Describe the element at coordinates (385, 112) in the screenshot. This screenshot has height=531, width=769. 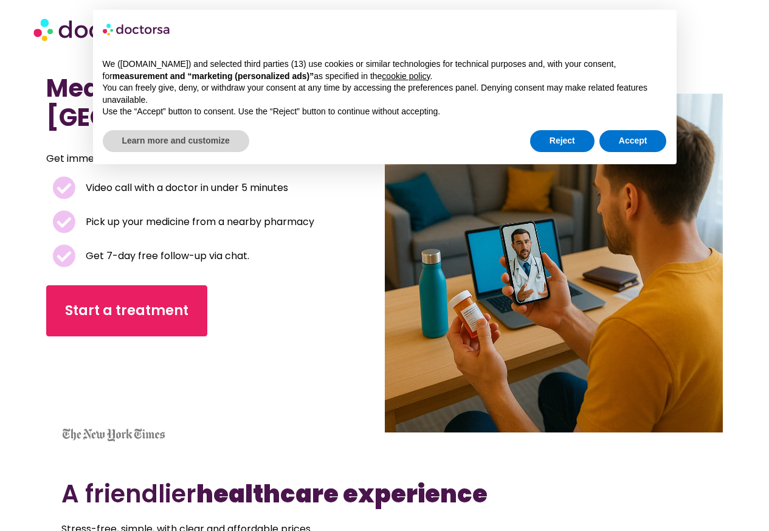
I see `p: Use the “Accept” button to consent. Use the “Reject” button to continue without accepting.` at that location.